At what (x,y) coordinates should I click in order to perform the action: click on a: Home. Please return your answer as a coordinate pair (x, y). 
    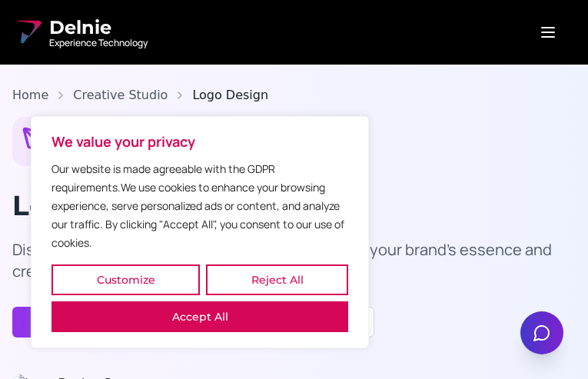
    Looking at the image, I should click on (30, 95).